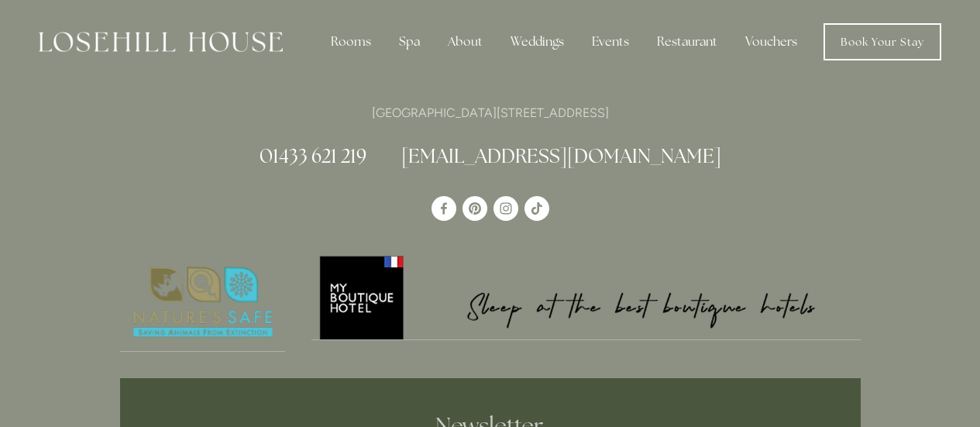  Describe the element at coordinates (610, 42) in the screenshot. I see `div: Events` at that location.